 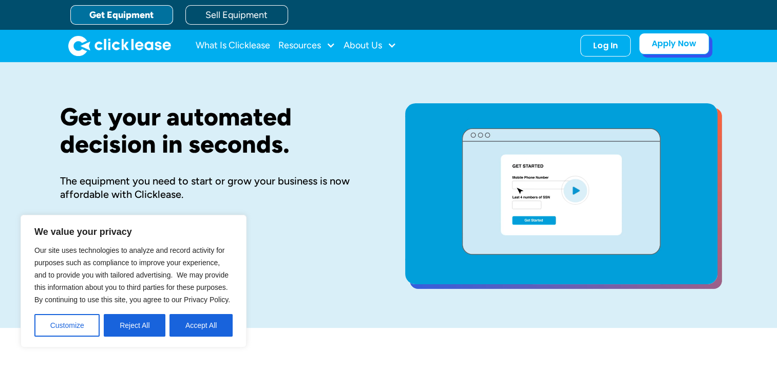 I want to click on button: Customize, so click(x=67, y=325).